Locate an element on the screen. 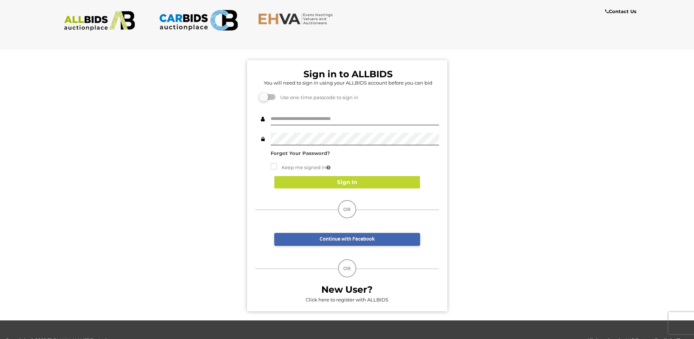  strong: Forgot Your Password? is located at coordinates (300, 153).